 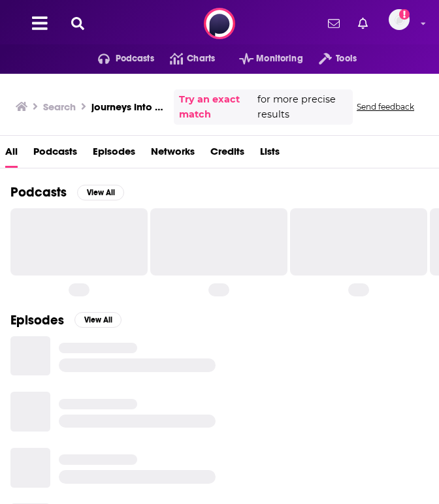 What do you see at coordinates (113, 154) in the screenshot?
I see `span: Episodes` at bounding box center [113, 154].